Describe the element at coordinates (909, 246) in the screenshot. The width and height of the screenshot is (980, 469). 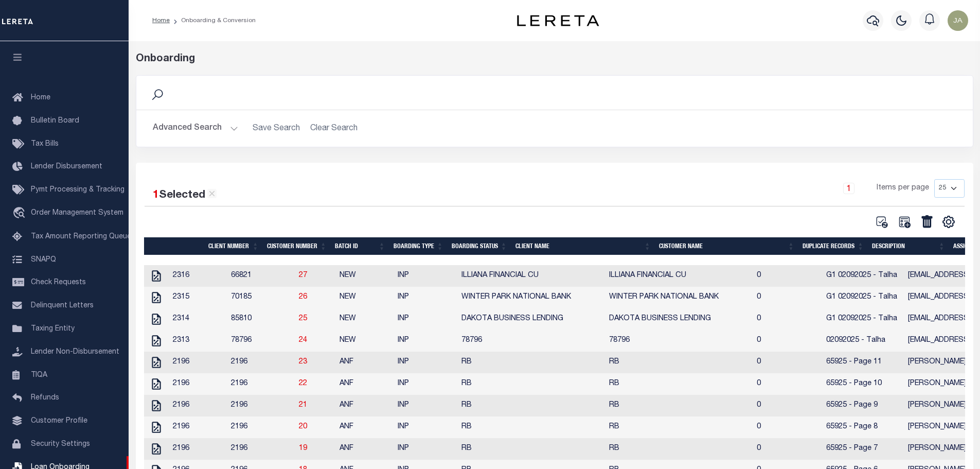
I see `th: Description: activate to sort column ascending` at that location.